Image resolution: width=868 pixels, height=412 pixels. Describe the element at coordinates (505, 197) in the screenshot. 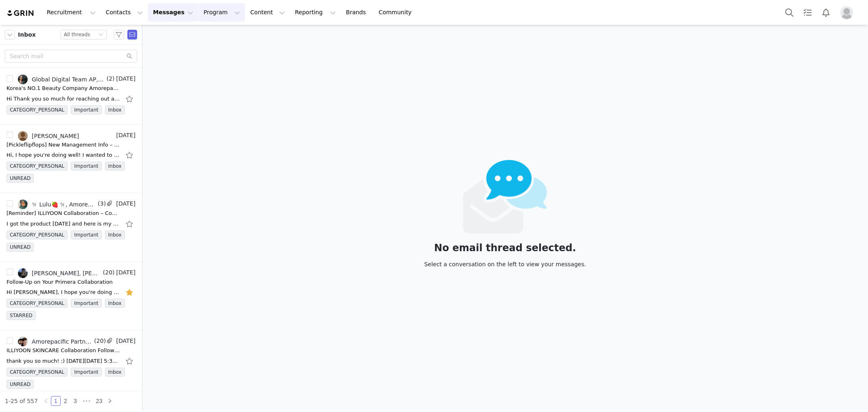

I see `img: emails-empty2x.png` at that location.